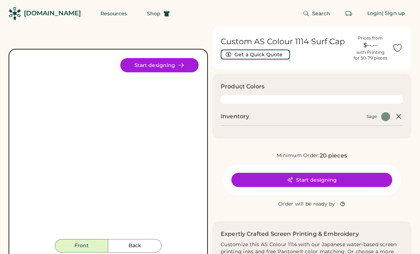  What do you see at coordinates (290, 234) in the screenshot?
I see `h2: Expertly Crafted Screen Printing & Embroidery` at bounding box center [290, 234].